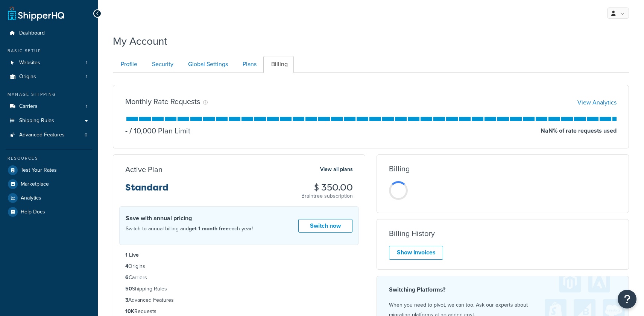  What do you see at coordinates (32, 212) in the screenshot?
I see `span: Help Docs` at bounding box center [32, 212].